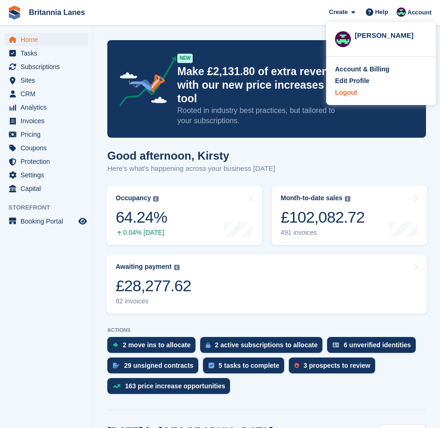 The width and height of the screenshot is (440, 428). I want to click on div: NEW, so click(185, 58).